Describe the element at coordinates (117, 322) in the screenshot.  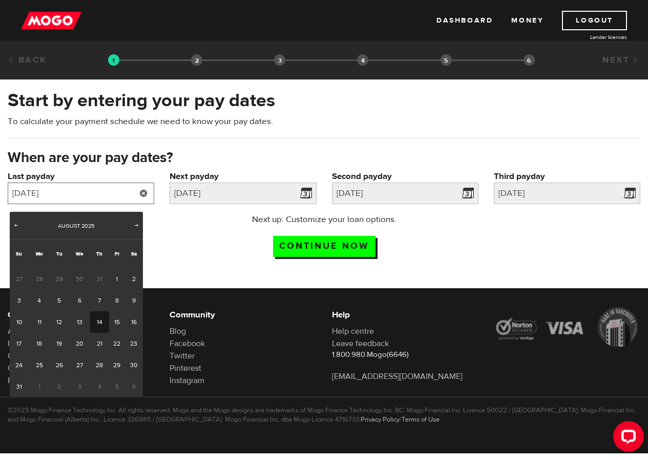
I see `a: 15` at that location.